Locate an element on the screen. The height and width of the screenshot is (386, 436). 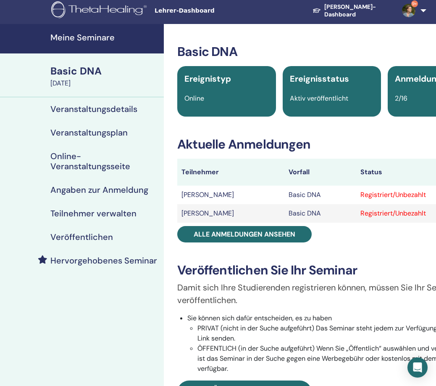
div: Basic DNA is located at coordinates (105, 71).